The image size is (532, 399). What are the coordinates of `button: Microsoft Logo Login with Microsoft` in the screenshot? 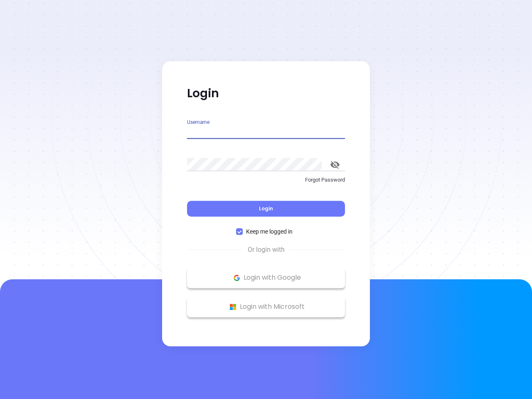 It's located at (266, 307).